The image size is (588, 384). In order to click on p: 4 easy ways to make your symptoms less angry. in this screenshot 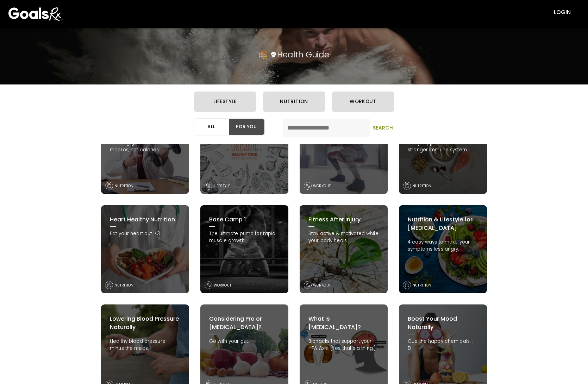, I will do `click(443, 246)`.